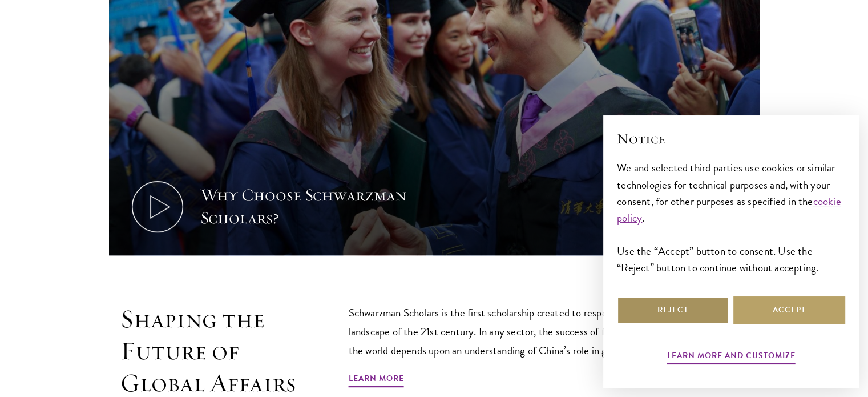 This screenshot has width=868, height=397. What do you see at coordinates (528, 331) in the screenshot?
I see `p: Schwarzman Scholars is the first scholarship created to respond to the geopolitical landscape of ...` at bounding box center [528, 331].